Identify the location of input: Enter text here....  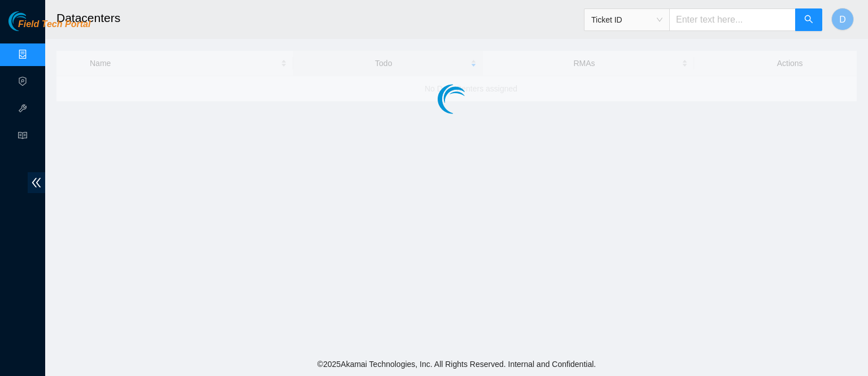
(733, 20).